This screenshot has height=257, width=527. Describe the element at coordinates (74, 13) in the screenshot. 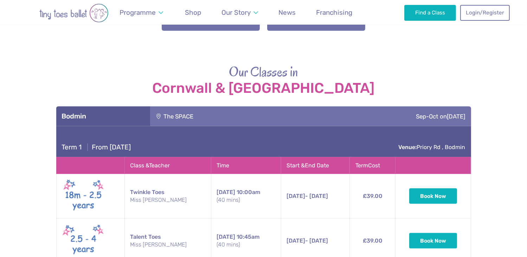

I see `img: tiny toes ballet` at that location.